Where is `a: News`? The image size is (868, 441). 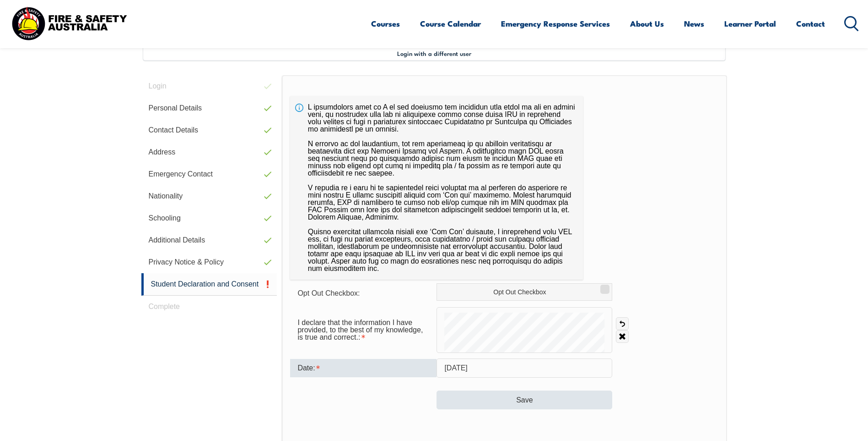 a: News is located at coordinates (694, 23).